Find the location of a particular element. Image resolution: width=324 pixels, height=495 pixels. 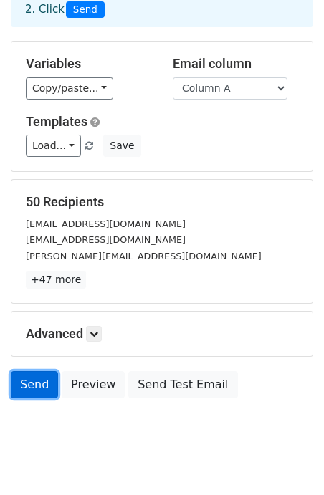

h5: Variables is located at coordinates (88, 64).